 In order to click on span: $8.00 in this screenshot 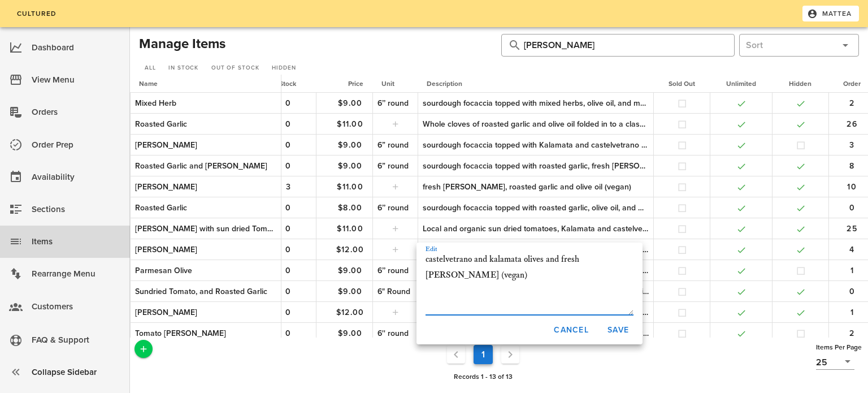, I will do `click(350, 207)`.